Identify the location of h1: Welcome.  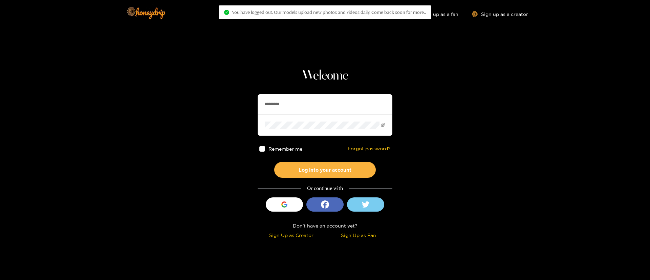
(325, 76).